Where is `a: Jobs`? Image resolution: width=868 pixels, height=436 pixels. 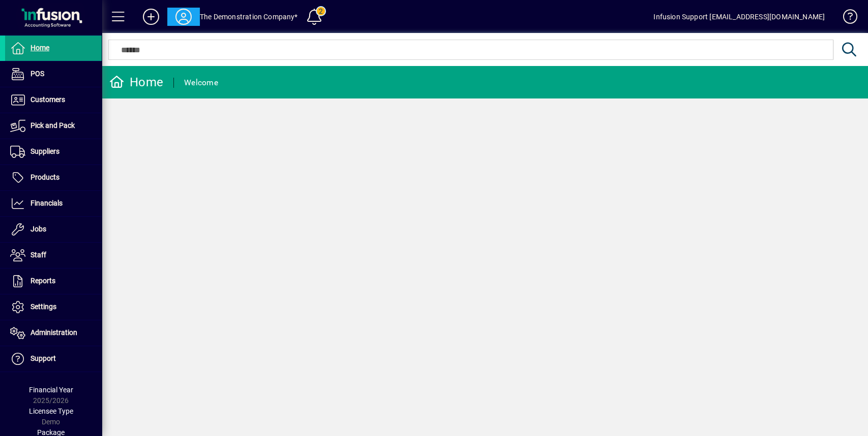 a: Jobs is located at coordinates (54, 230).